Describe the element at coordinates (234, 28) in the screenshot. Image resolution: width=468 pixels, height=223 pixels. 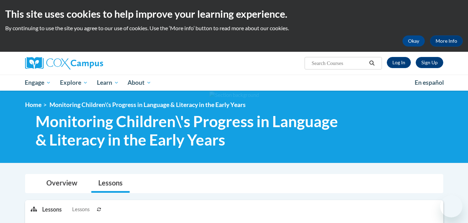
I see `p: By continuing to use the site you agree to our use of cookies. Use the ‘More info’ button to read...` at that location.